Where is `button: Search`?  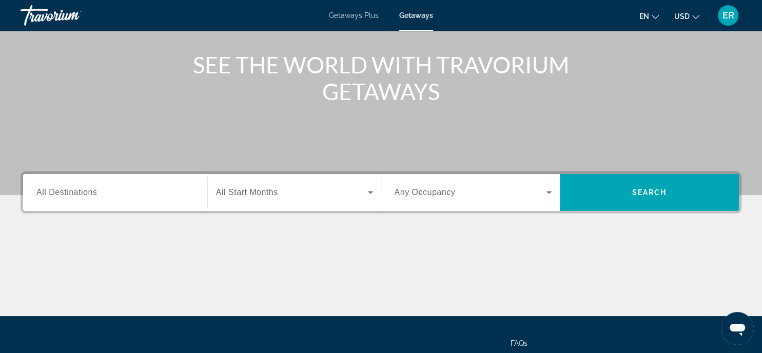 button: Search is located at coordinates (649, 192).